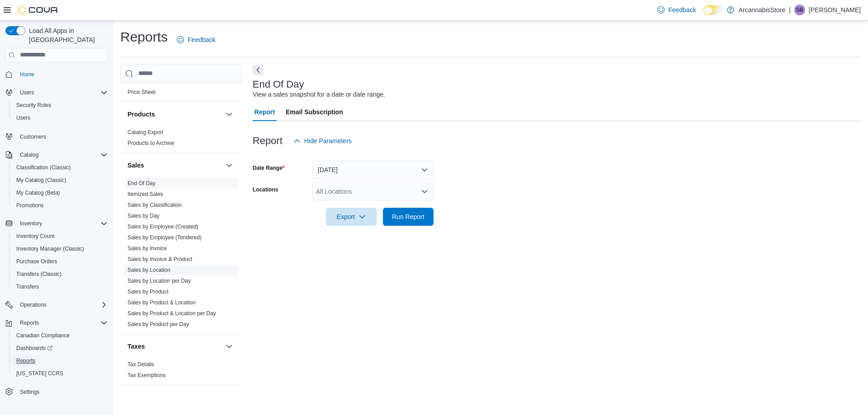 Image resolution: width=868 pixels, height=415 pixels. Describe the element at coordinates (61, 181) in the screenshot. I see `button: My Catalog (Classic)` at that location.